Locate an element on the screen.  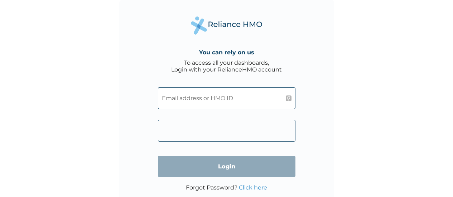
input: Email address or HMO ID is located at coordinates (227, 98).